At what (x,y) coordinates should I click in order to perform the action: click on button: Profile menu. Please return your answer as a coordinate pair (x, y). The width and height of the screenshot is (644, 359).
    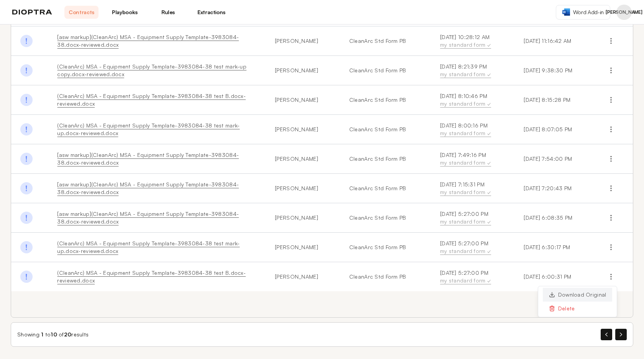
    Looking at the image, I should click on (624, 12).